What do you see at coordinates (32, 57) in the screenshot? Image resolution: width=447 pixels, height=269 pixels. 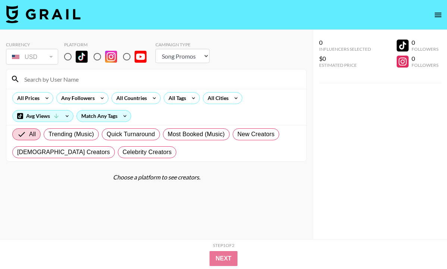 I see `div: USD` at bounding box center [32, 57].